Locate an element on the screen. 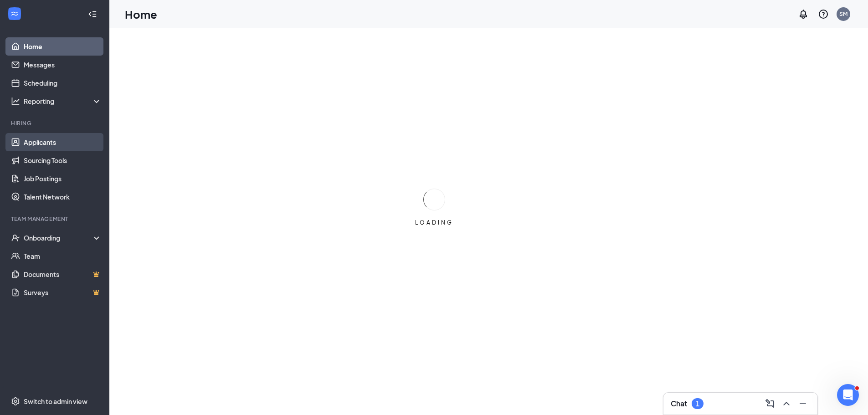 The height and width of the screenshot is (415, 868). button: ComposeMessage is located at coordinates (770, 404).